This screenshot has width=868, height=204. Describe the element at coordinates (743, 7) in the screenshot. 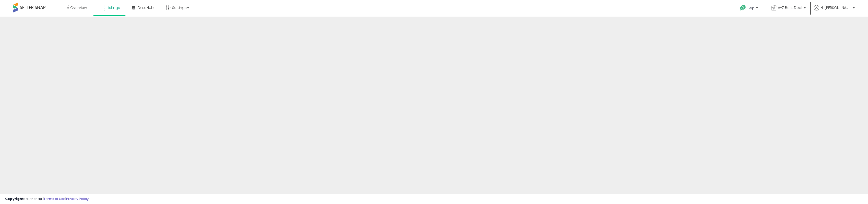

I see `i: Get Help` at that location.